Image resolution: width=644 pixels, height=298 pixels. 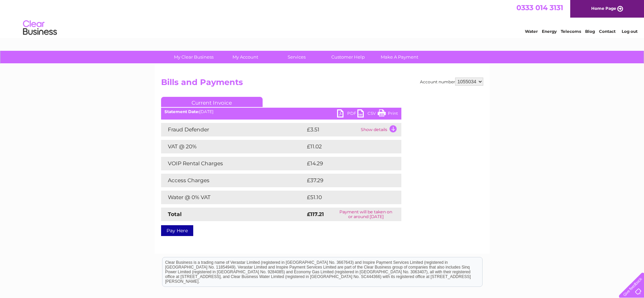 I want to click on td: £14.29, so click(x=346, y=163).